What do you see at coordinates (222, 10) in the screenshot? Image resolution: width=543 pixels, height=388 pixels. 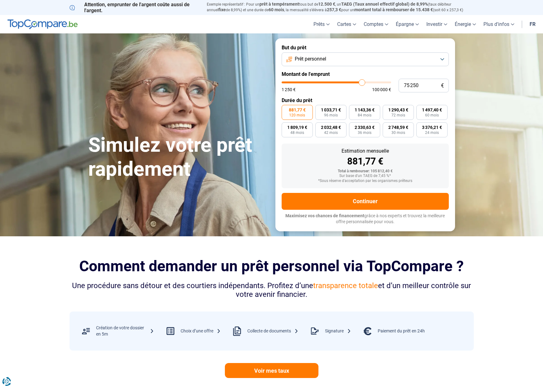 I see `span: fixe` at bounding box center [222, 10].